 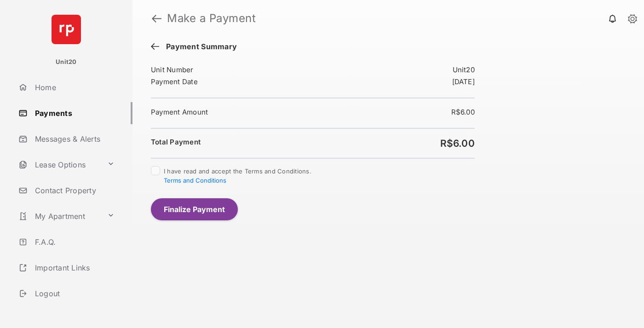 What do you see at coordinates (67, 29) in the screenshot?
I see `img: svg+xml;base64,PHN2ZyB4bWxucz0iaHR0cDovL3d3dy53My5vcmcvMjAwMC9zdmciIHdpZHRoPSI2NCIgaGVpZ2h0PSI2NC...` at bounding box center [67, 29].